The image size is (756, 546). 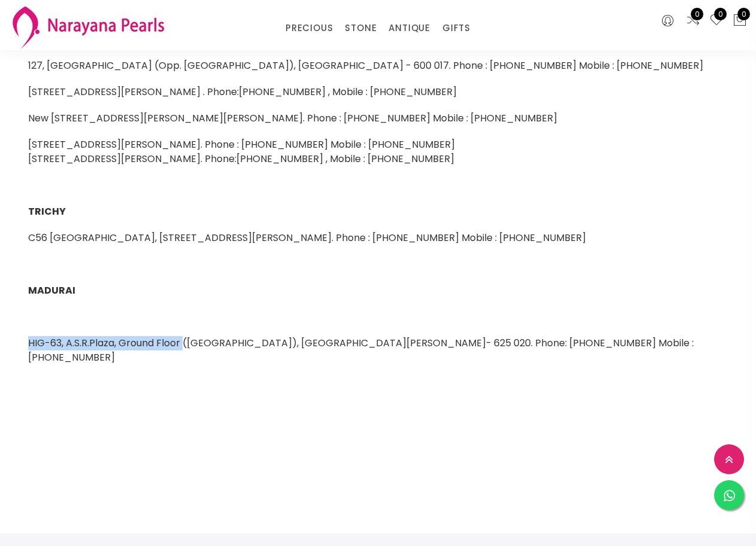 What do you see at coordinates (740, 21) in the screenshot?
I see `button: 0` at bounding box center [740, 21].